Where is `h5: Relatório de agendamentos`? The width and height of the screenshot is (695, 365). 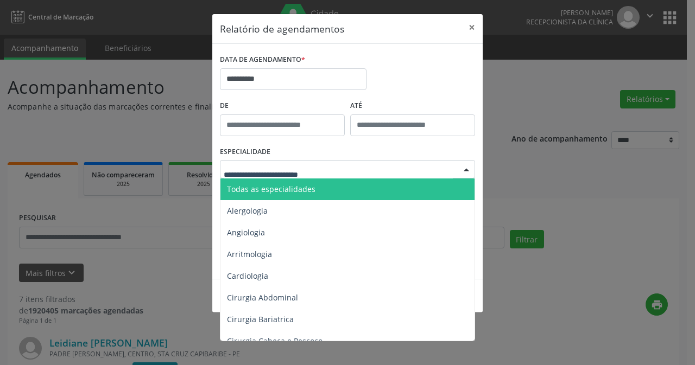
h5: Relatório de agendamentos is located at coordinates (282, 29).